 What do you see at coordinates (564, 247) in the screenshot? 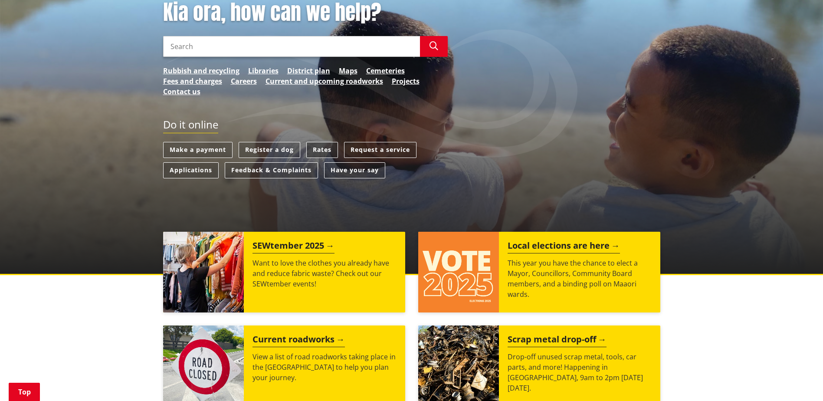
I see `h2: Local elections are here` at bounding box center [564, 247].